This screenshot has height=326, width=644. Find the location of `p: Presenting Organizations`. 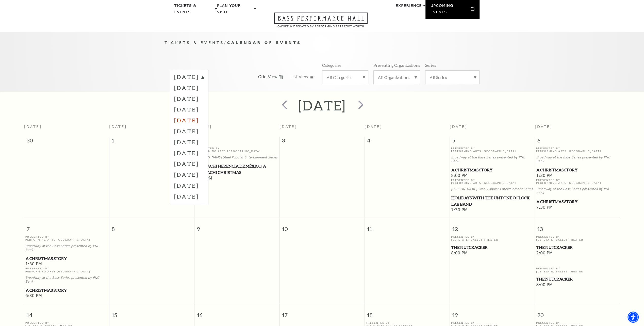

p: Presenting Organizations is located at coordinates (397, 65).